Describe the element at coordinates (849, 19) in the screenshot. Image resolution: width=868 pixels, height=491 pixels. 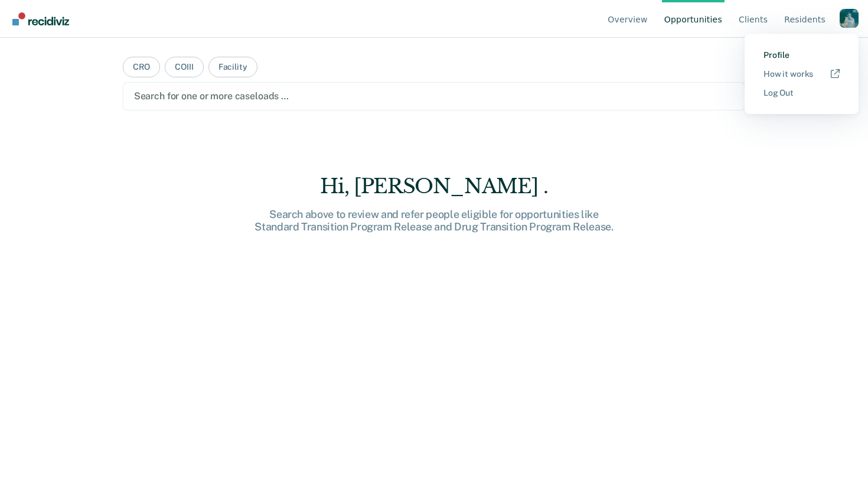
I see `button: Profile dropdown button` at that location.